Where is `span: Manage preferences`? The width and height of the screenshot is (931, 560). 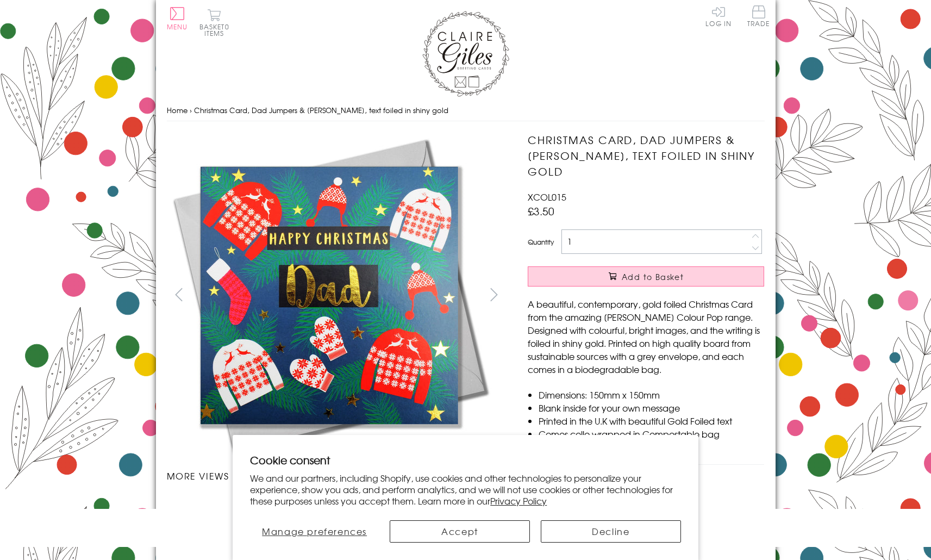
span: Manage preferences is located at coordinates (314, 531).